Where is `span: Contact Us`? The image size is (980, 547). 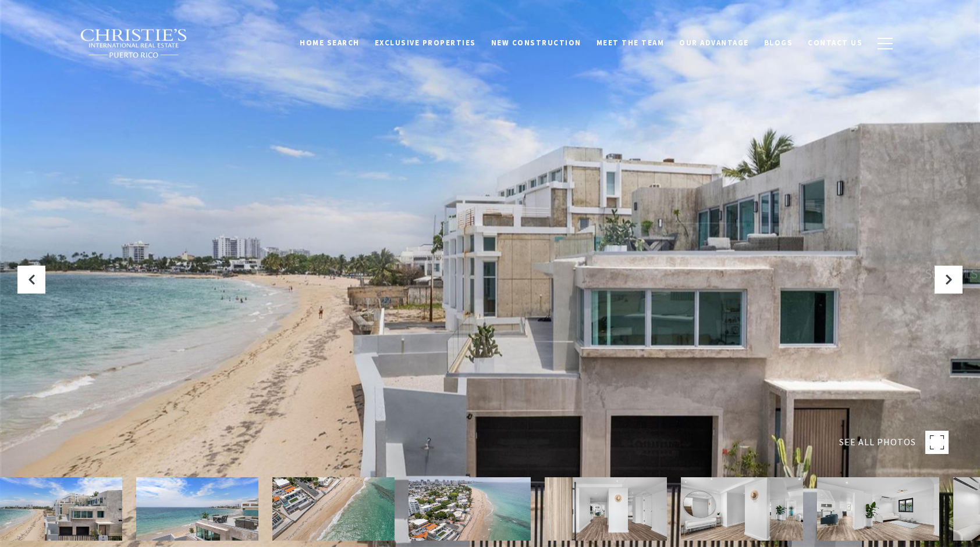 span: Contact Us is located at coordinates (835, 42).